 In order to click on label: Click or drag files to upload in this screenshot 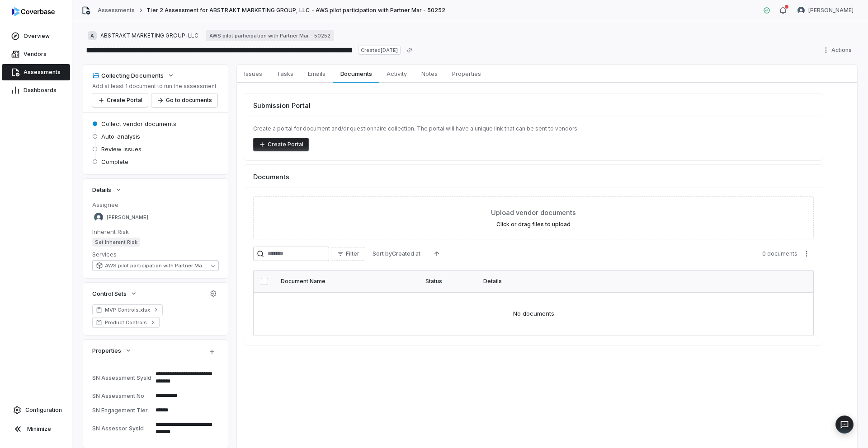, I will do `click(534, 225)`.